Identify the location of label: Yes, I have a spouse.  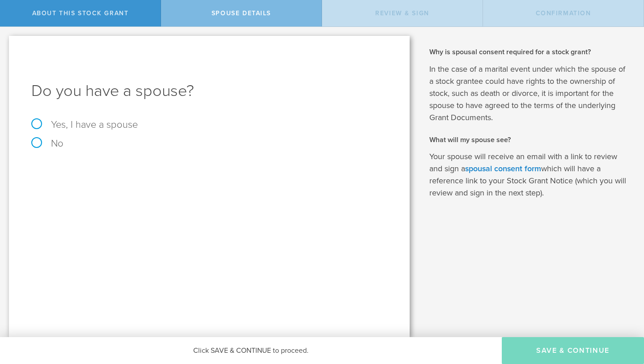
(209, 125).